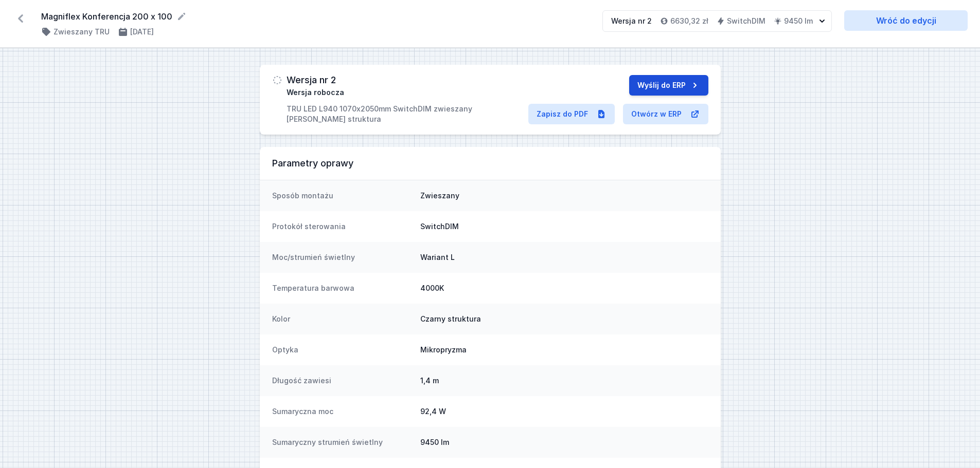 The height and width of the screenshot is (468, 980). I want to click on dd: Czarny struktura, so click(564, 319).